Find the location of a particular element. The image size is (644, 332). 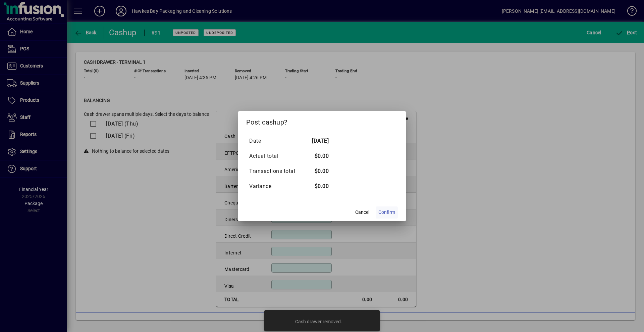

span: Cancel is located at coordinates (363, 212).